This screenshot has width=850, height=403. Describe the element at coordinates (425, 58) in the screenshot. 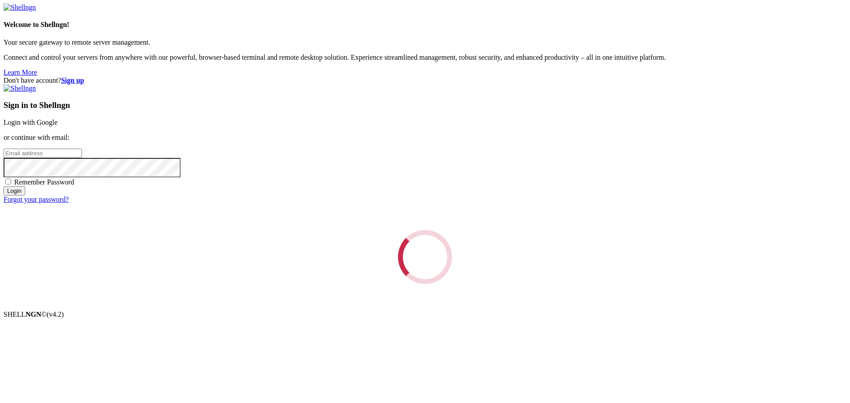

I see `p: Connect and control your servers from anywhere with our powerful, browser-based terminal and remo...` at that location.